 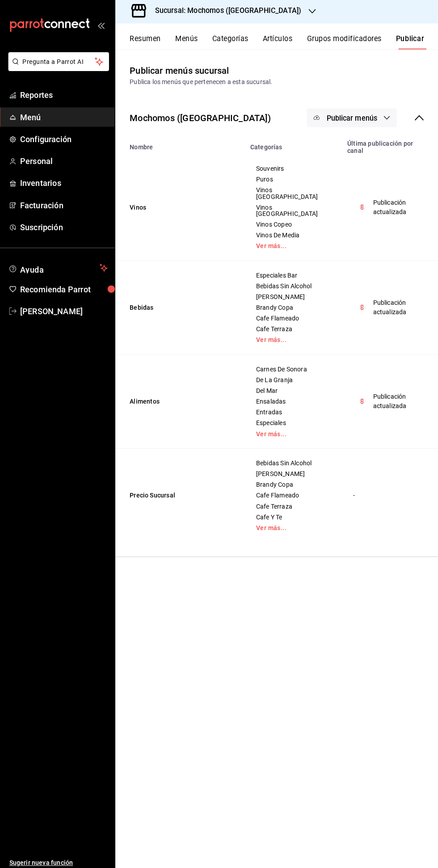 What do you see at coordinates (181, 494) in the screenshot?
I see `td: Precio Sucursal` at bounding box center [181, 494].